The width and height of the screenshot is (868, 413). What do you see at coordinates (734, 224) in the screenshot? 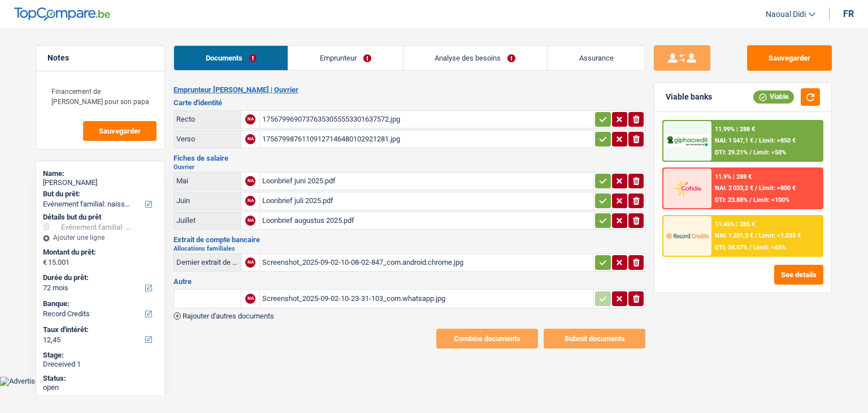
I see `div: 11.45% | 285 €` at bounding box center [734, 224].